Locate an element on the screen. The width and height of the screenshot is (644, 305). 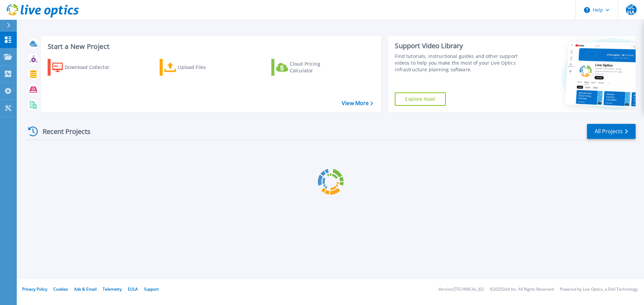
div: Upload Files is located at coordinates (204, 67).